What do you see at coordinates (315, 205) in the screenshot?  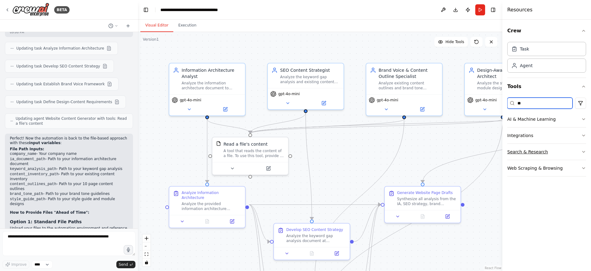 I see `g: Edge from 0082a516-801c-41ee-96c3-591970b2e6b5 to 09a99ebd-4e15-4aab-8e98-96585c66b6c8` at bounding box center [315, 205].